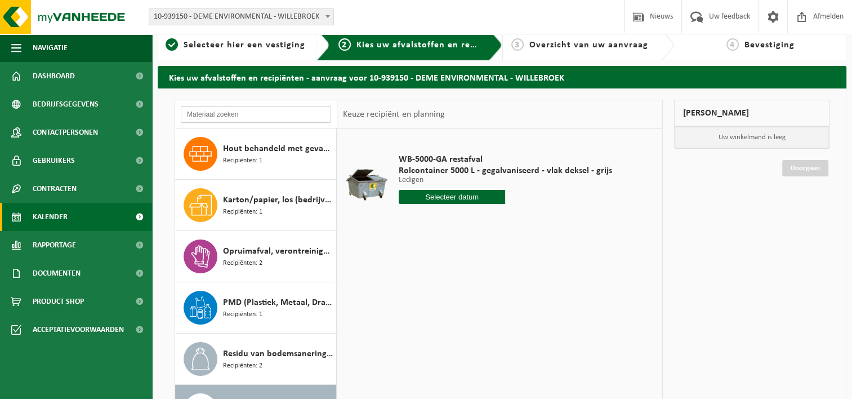 The image size is (852, 399). I want to click on button: Residu van bodemsanering (verlaagde heffing) Recipiënten: 2, so click(256, 359).